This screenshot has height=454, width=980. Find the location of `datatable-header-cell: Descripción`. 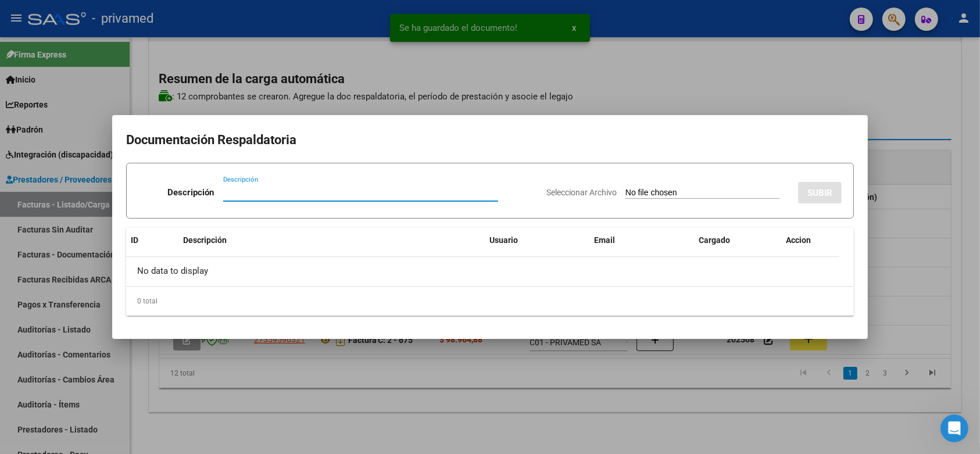

datatable-header-cell: Descripción is located at coordinates (332, 240).